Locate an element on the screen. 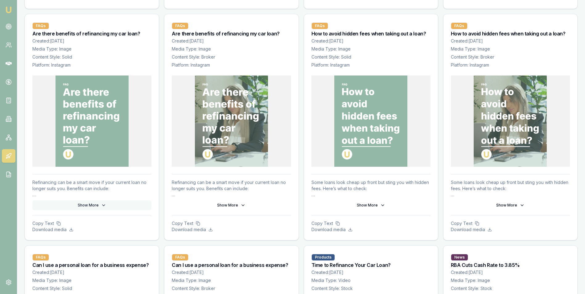 This screenshot has width=585, height=294. p: Media Type: Video is located at coordinates (371, 281).